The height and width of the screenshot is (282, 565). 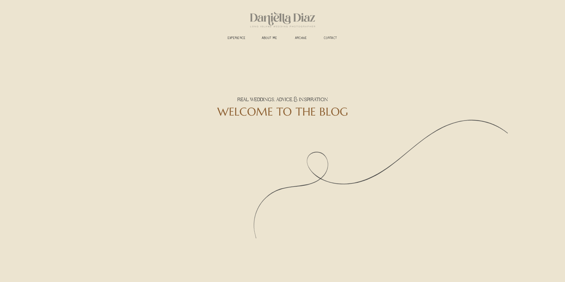 I want to click on a: CONTACT, so click(x=330, y=38).